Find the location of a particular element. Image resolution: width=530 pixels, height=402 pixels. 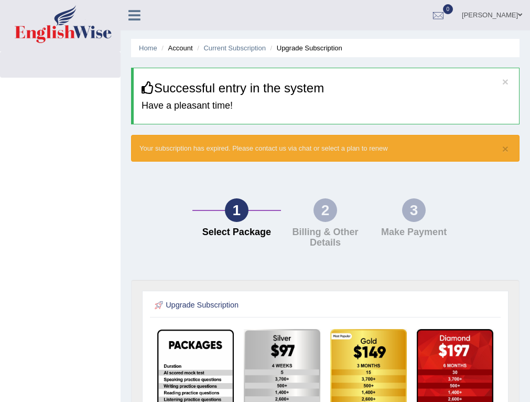

h3: Successful entry in the system is located at coordinates (326, 88).